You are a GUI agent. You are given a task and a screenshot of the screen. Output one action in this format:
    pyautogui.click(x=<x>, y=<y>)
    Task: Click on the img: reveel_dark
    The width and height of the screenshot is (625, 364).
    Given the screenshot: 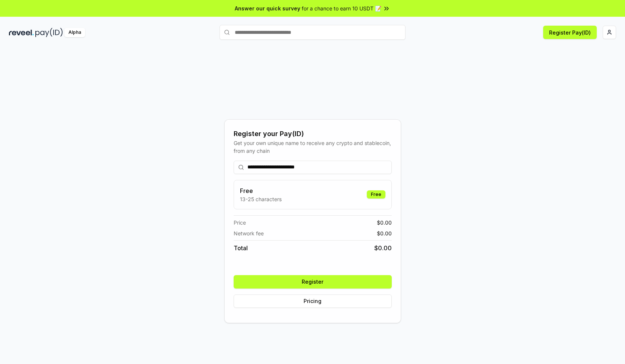 What is the action you would take?
    pyautogui.click(x=21, y=32)
    